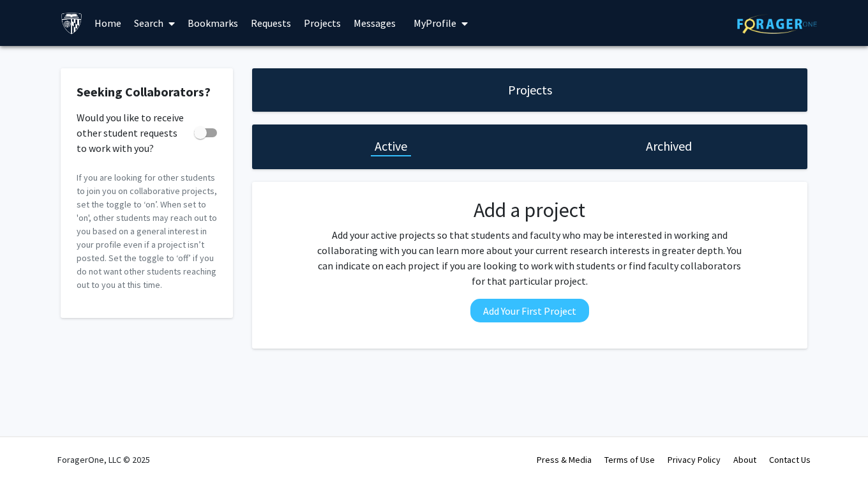 The image size is (868, 482). I want to click on a: Home, so click(108, 23).